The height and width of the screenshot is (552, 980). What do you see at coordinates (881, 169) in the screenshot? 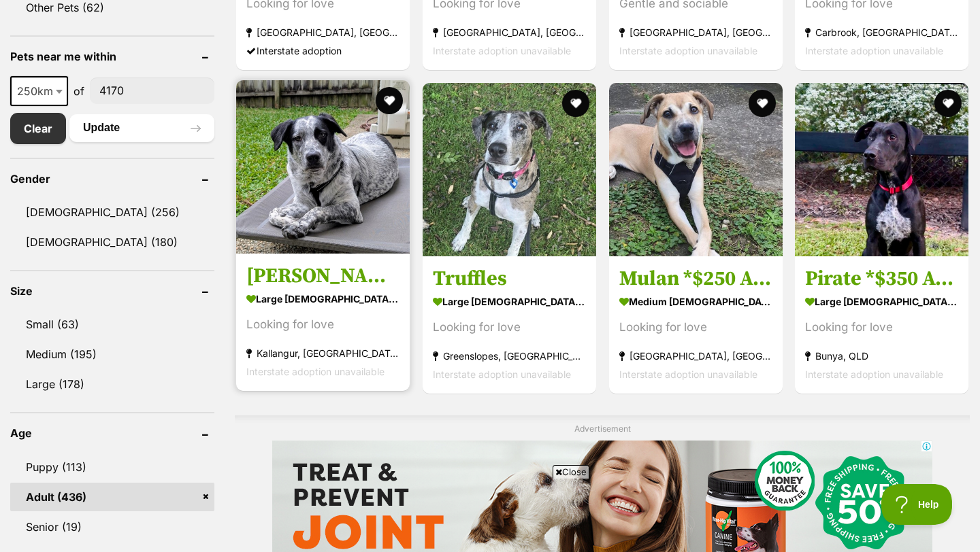
I see `img: Pirate *$350 Adoption Fee* - Mastiff x Australian Cattle Dog` at bounding box center [881, 169].